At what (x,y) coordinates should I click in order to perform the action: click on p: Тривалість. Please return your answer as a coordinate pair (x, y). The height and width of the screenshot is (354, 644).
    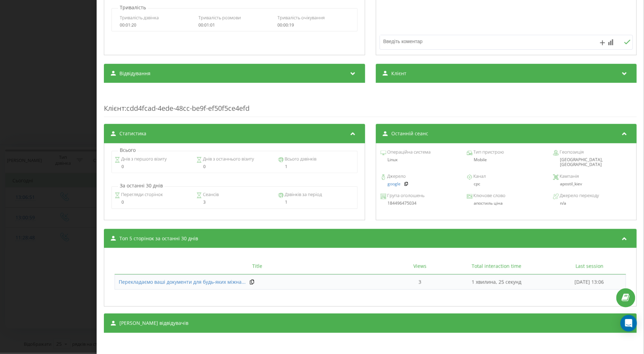
    Looking at the image, I should click on (133, 8).